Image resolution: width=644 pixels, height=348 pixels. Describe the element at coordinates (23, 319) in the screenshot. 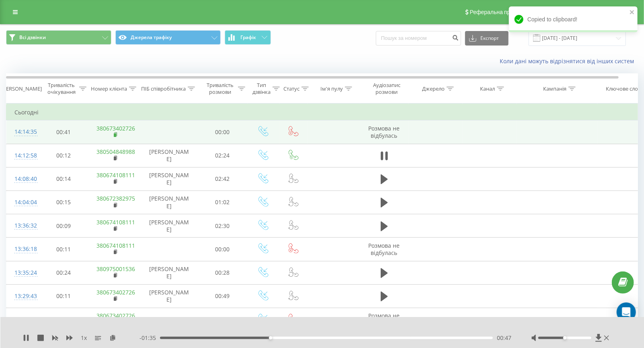

I see `div: 13:26:35` at that location.